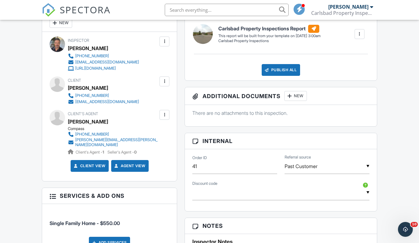 This screenshot has width=419, height=243. I want to click on span: SPECTORA, so click(85, 10).